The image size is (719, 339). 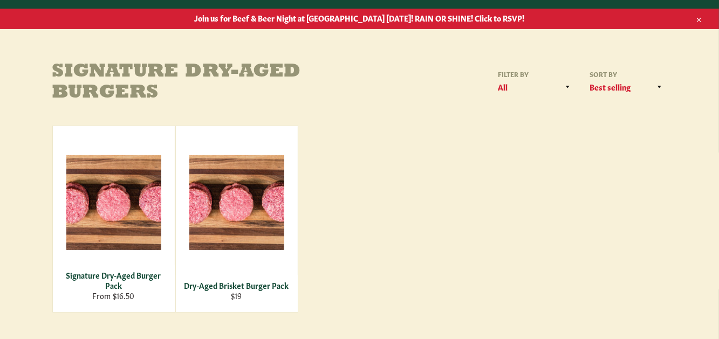 I want to click on div: $19, so click(x=236, y=296).